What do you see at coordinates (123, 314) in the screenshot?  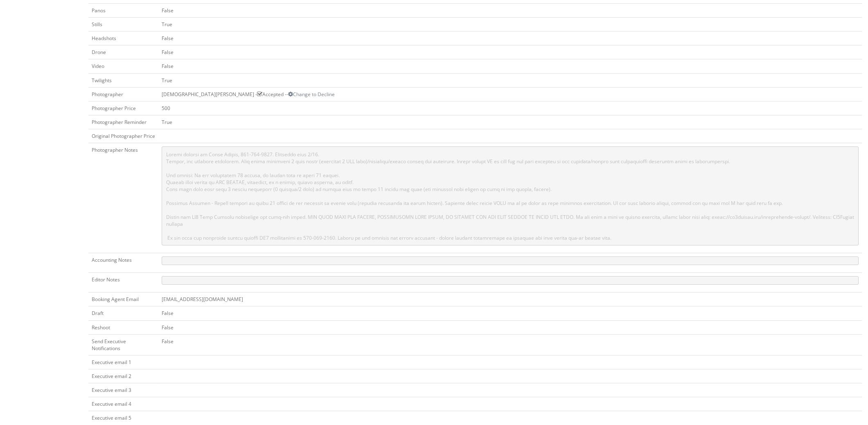 I see `td: Draft` at bounding box center [123, 314].